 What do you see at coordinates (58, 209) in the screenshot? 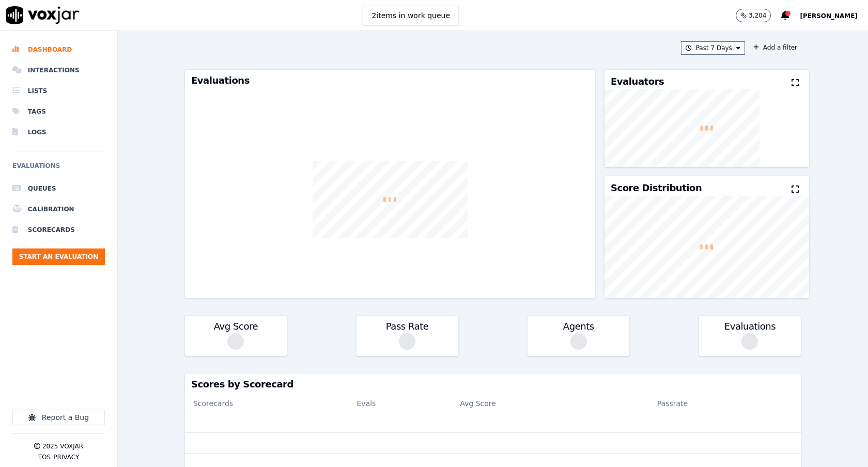
I see `li: Calibration` at bounding box center [58, 209].